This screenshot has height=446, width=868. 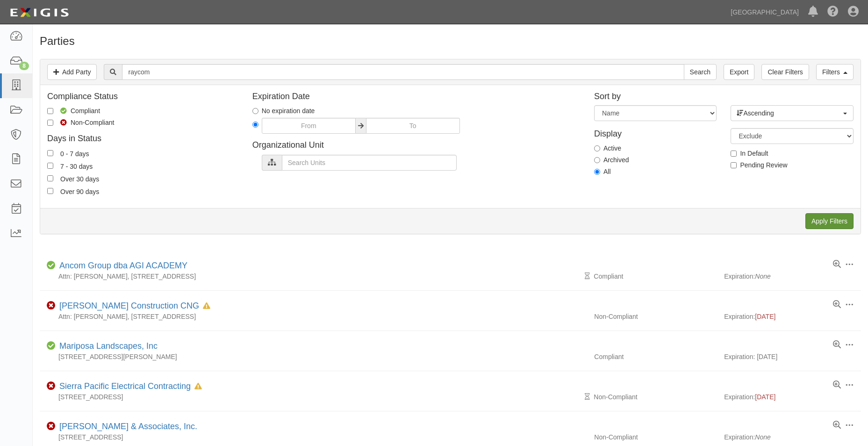 What do you see at coordinates (759, 165) in the screenshot?
I see `label: Pending Review` at bounding box center [759, 165].